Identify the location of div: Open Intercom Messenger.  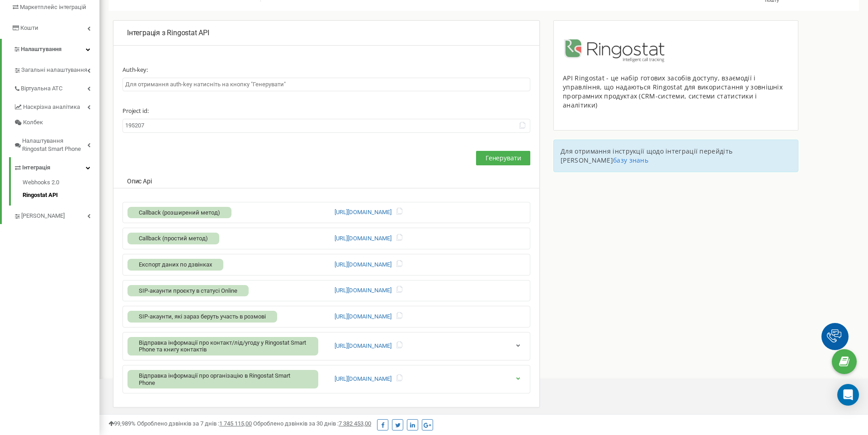
(849, 395).